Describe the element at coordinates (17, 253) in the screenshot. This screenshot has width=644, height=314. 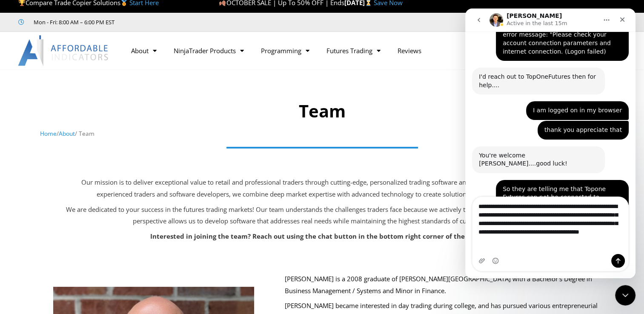
I see `button: Upload attachment` at that location.